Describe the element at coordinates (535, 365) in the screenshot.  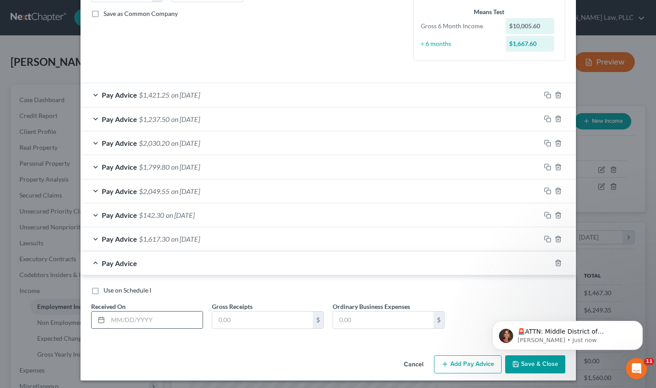
I see `button: Save & Close` at that location.